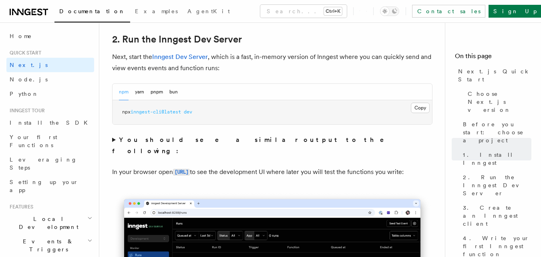 The width and height of the screenshot is (541, 257). What do you see at coordinates (124, 92) in the screenshot?
I see `button: npm` at bounding box center [124, 92].